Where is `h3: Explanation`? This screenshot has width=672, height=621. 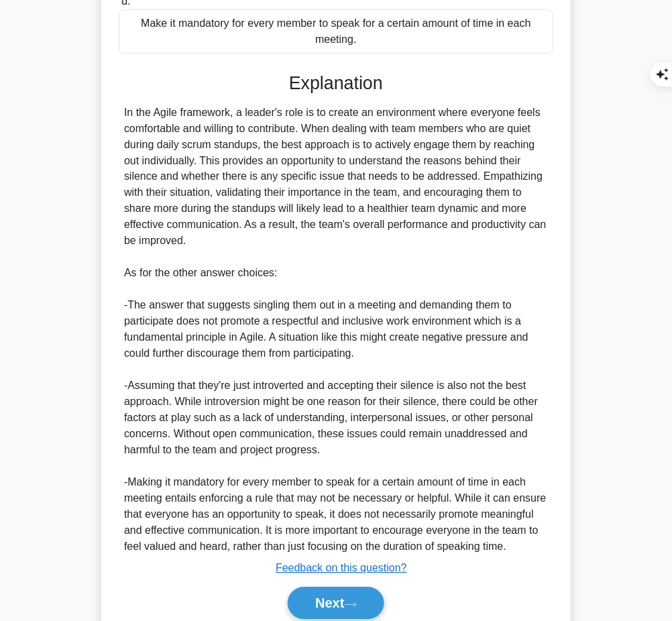 h3: Explanation is located at coordinates (336, 83).